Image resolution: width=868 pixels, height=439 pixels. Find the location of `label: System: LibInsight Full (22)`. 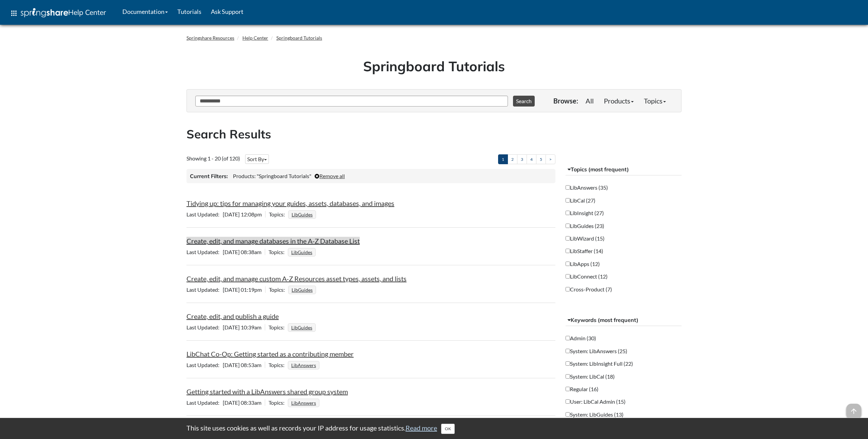

label: System: LibInsight Full (22) is located at coordinates (599, 363).